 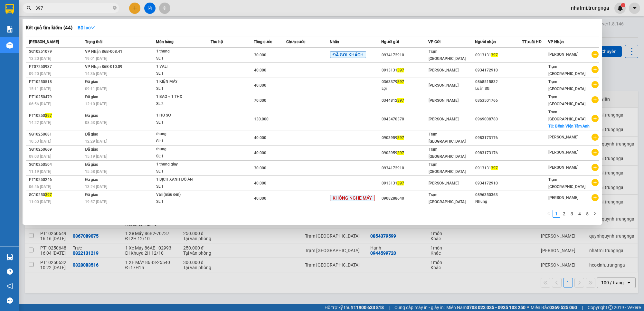 What do you see at coordinates (405, 198) in the screenshot?
I see `div: 0908288640` at bounding box center [405, 198].